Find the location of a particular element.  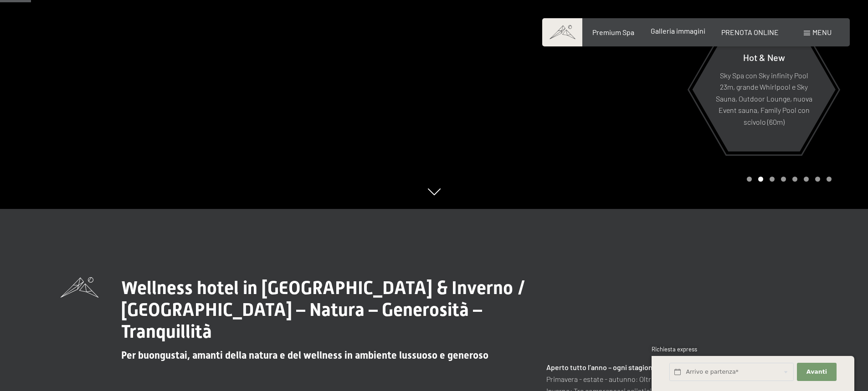

p: Sky Spa con Sky infinity Pool 23m, grande Whirlpool e Sky Sauna, Outdoor Lounge, nuova Event saun... is located at coordinates (764, 98).